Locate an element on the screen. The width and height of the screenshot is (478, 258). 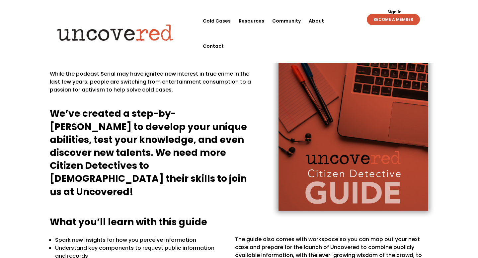
a: About is located at coordinates (316, 21).